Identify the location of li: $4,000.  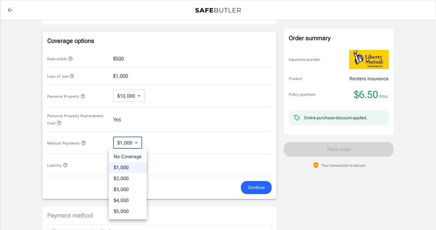
(128, 201).